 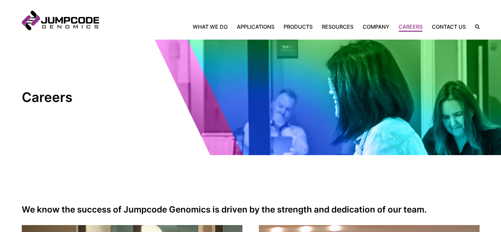 I want to click on label: Search the site., so click(x=475, y=27).